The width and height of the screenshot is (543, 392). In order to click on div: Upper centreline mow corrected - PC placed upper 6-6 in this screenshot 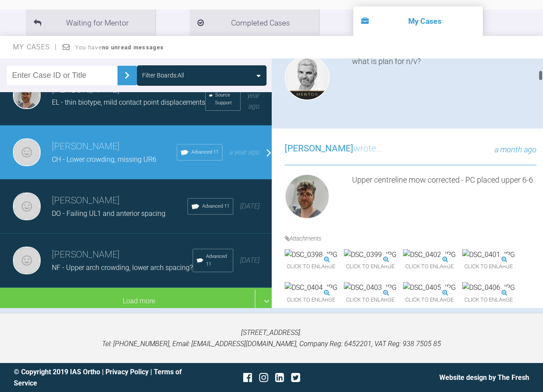, I will do `click(445, 198)`.